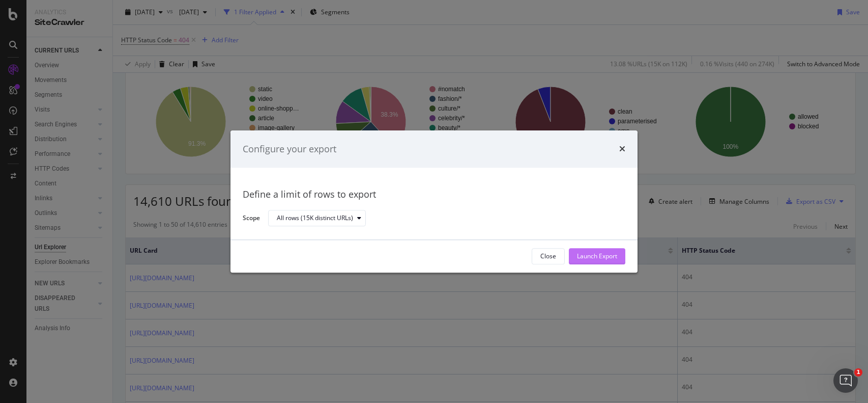 This screenshot has width=868, height=403. I want to click on span: 1, so click(858, 373).